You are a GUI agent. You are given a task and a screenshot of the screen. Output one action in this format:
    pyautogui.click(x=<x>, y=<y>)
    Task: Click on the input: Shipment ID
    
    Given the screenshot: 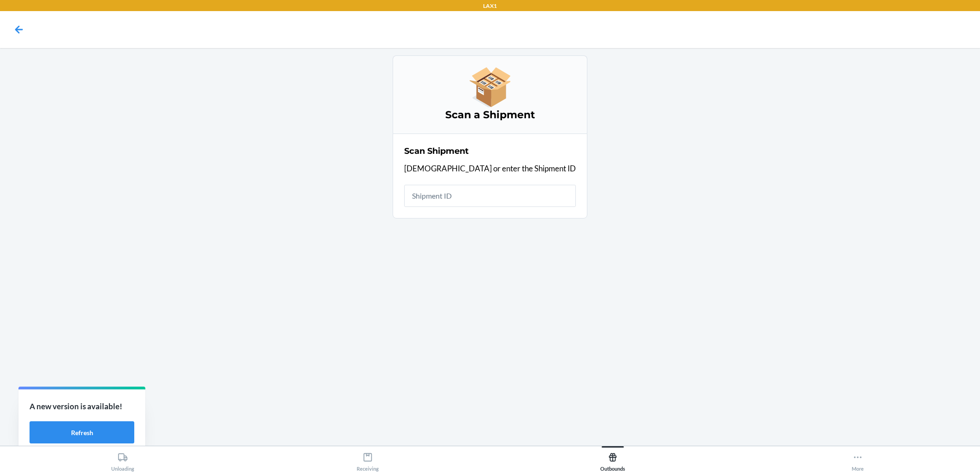 What is the action you would take?
    pyautogui.click(x=490, y=196)
    